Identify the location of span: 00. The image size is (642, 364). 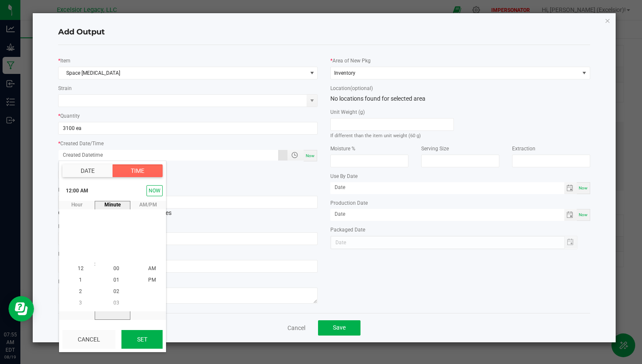
(116, 269).